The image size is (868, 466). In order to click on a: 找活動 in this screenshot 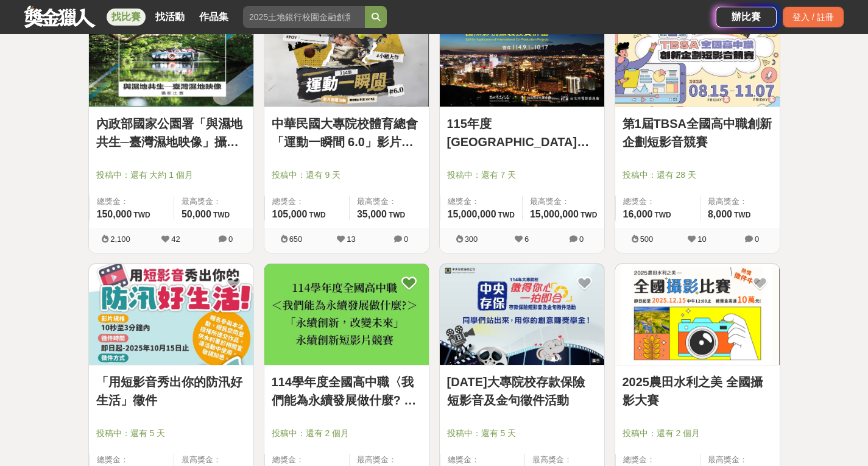, I will do `click(170, 17)`.